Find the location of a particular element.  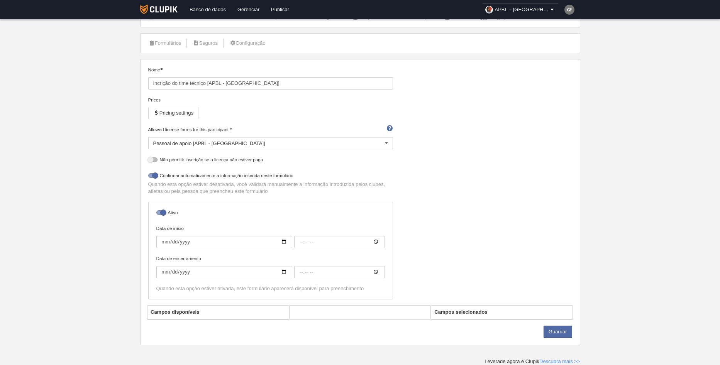

a: Seguros is located at coordinates (205, 43).